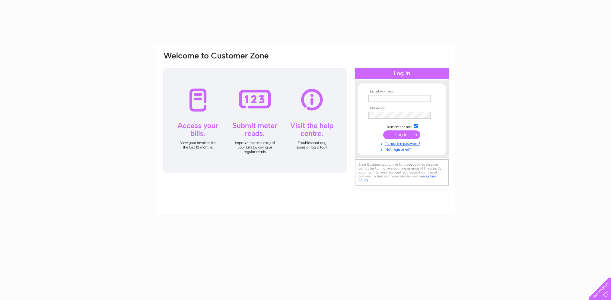  I want to click on div: Clear Business would like to place cookies on your computer to improve your experience of the sit..., so click(402, 173).